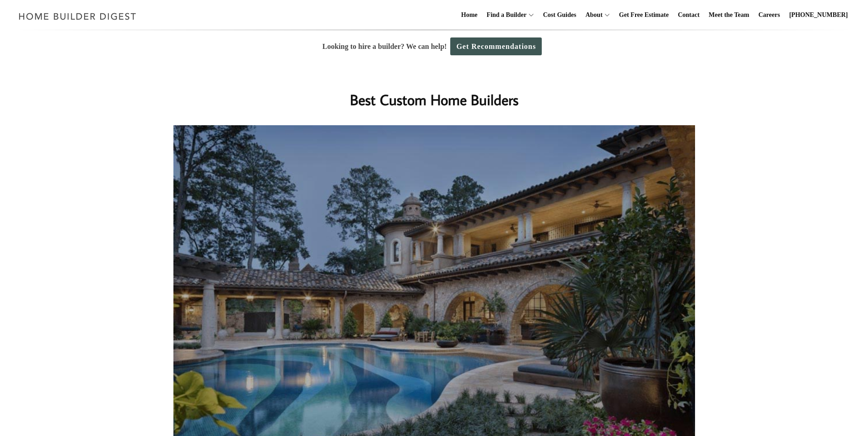 The height and width of the screenshot is (436, 868). What do you see at coordinates (77, 16) in the screenshot?
I see `img: Home Builder Digest` at bounding box center [77, 16].